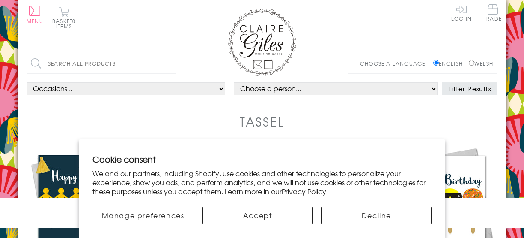  I want to click on a: Log In, so click(461, 12).